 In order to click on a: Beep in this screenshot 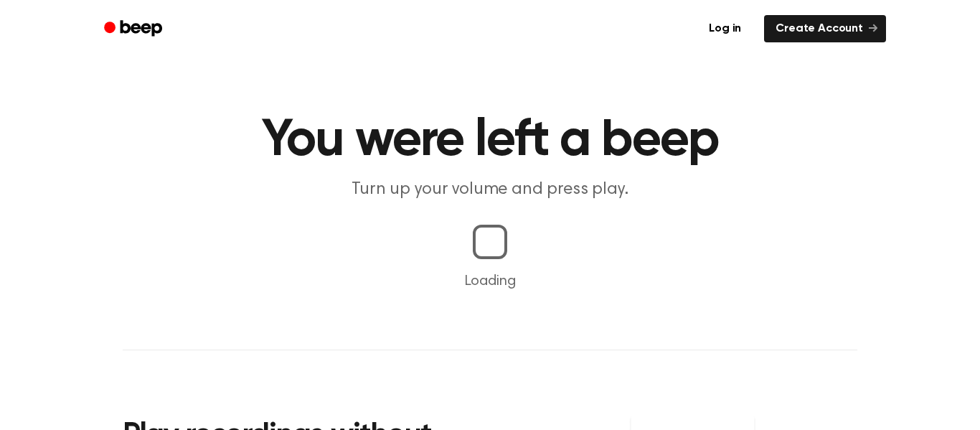, I will do `click(134, 28)`.